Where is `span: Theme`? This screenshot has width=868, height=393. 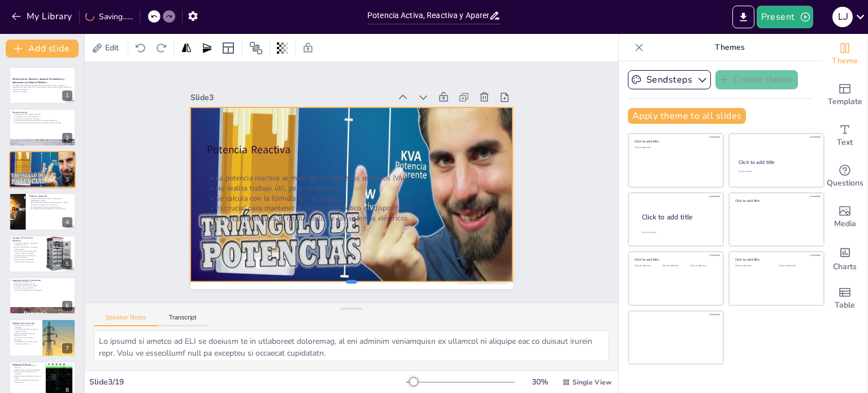
span: Theme is located at coordinates (845, 61).